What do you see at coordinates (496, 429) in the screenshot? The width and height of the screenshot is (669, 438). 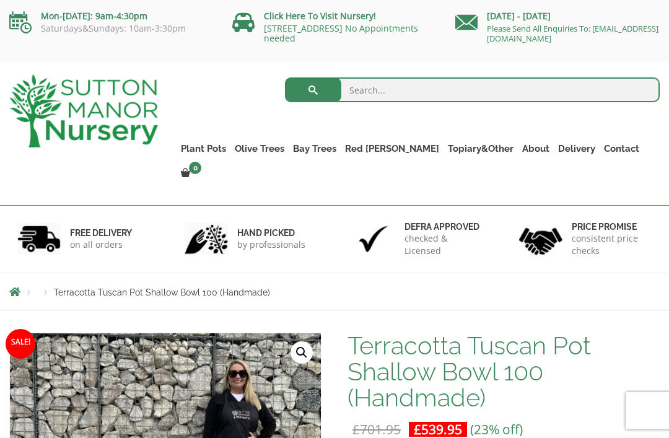 I see `span: (23% off)` at bounding box center [496, 429].